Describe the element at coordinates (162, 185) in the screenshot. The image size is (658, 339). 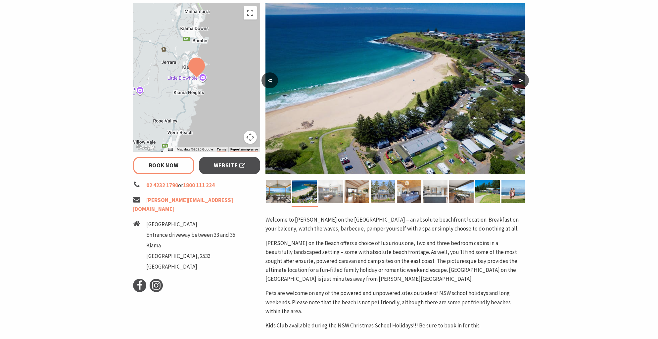
I see `a: 02 4232 1790` at that location.